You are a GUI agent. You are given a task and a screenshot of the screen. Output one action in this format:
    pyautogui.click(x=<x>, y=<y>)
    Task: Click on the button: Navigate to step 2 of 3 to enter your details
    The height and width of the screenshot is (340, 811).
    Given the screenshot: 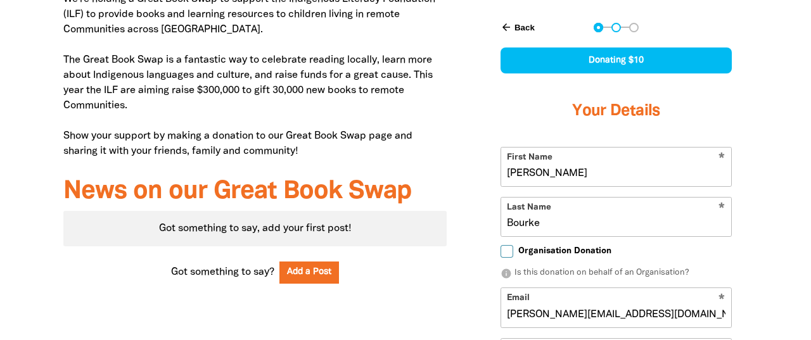 What is the action you would take?
    pyautogui.click(x=616, y=27)
    